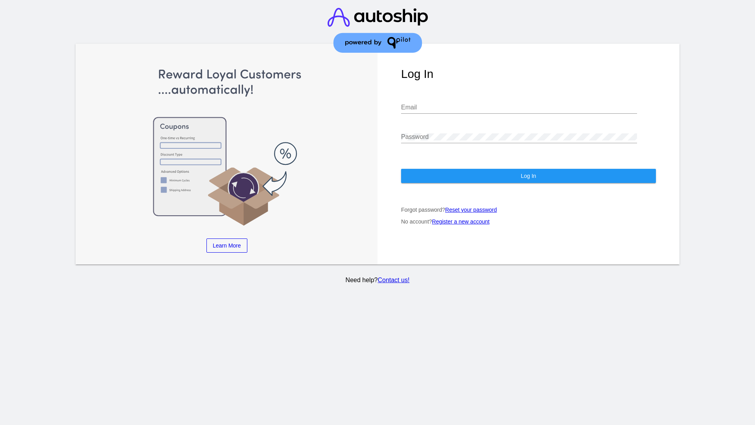  What do you see at coordinates (519, 107) in the screenshot?
I see `input: Email` at bounding box center [519, 107].